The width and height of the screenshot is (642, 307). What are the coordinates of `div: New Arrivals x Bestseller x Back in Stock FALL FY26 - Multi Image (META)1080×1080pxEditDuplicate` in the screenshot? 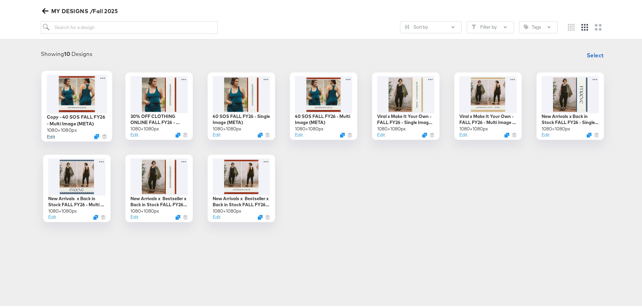 It's located at (241, 187).